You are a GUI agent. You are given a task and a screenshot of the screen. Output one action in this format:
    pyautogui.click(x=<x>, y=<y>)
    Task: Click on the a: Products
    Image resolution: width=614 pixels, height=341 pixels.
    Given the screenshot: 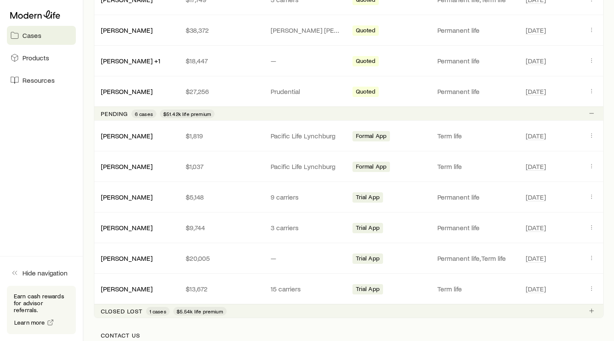 What is the action you would take?
    pyautogui.click(x=41, y=58)
    